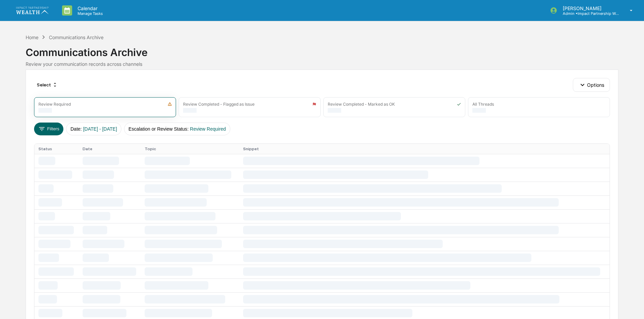 The image size is (644, 319). I want to click on th: Status, so click(56, 149).